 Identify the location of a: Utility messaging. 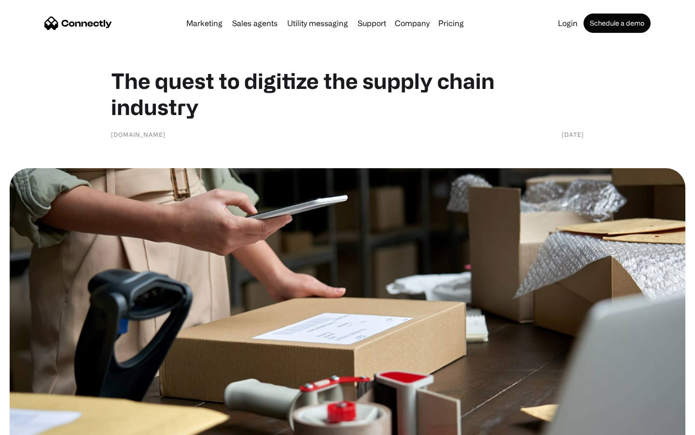
(318, 23).